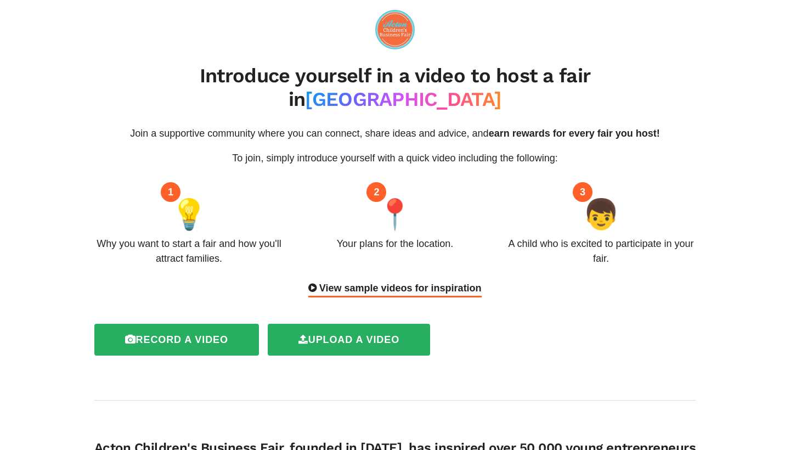 This screenshot has height=450, width=790. What do you see at coordinates (395, 133) in the screenshot?
I see `p: Join a supportive community where you can connect, share ideas and advice, and` at bounding box center [395, 133].